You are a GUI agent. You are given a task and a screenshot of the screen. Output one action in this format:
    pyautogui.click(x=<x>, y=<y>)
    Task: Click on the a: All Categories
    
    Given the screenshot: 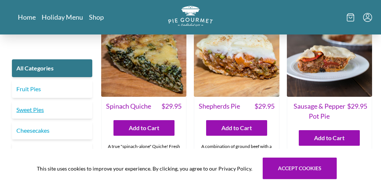 What is the action you would take?
    pyautogui.click(x=52, y=68)
    